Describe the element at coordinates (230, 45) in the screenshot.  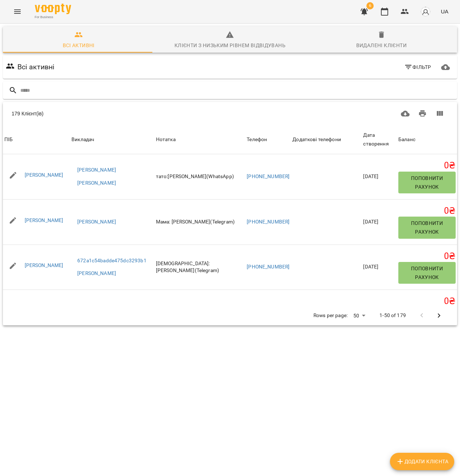
I see `div: Клієнти з низьким рівнем відвідувань` at that location.